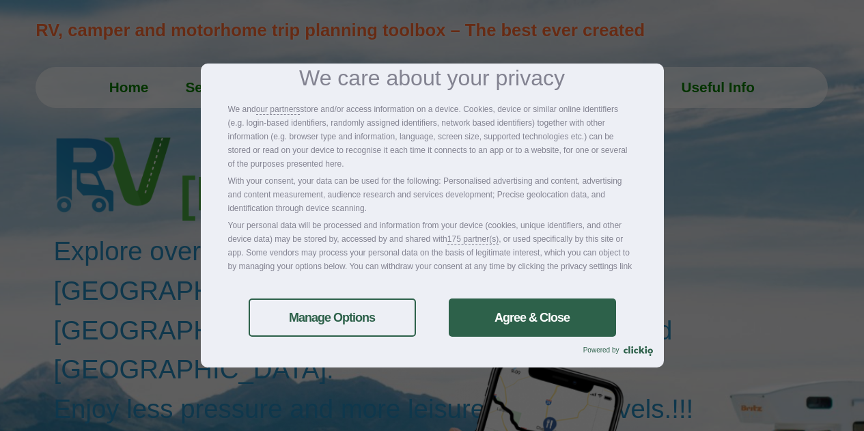 The width and height of the screenshot is (864, 431). Describe the element at coordinates (332, 317) in the screenshot. I see `a: Manage Options` at that location.